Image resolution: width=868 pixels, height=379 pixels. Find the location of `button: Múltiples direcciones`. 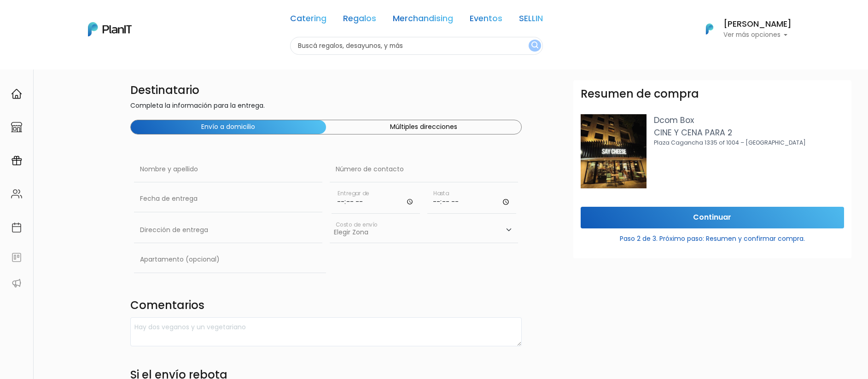

button: Múltiples direcciones is located at coordinates (424, 127).